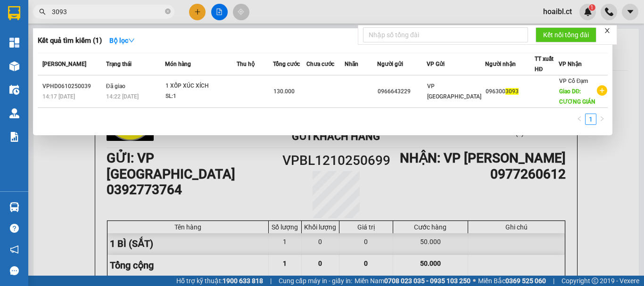  What do you see at coordinates (544, 64) in the screenshot?
I see `span: TT xuất HĐ` at bounding box center [544, 64].